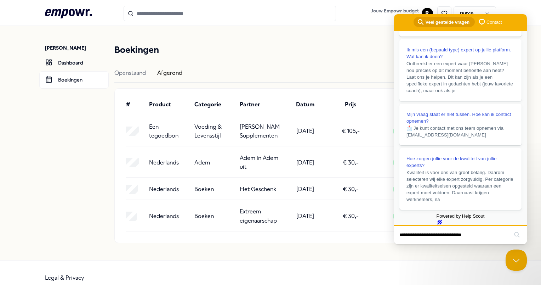 The width and height of the screenshot is (541, 285). I want to click on span: Ik mis een (bepaald type) expert op jullie platform. Wat kan ik doen?, so click(64, 39).